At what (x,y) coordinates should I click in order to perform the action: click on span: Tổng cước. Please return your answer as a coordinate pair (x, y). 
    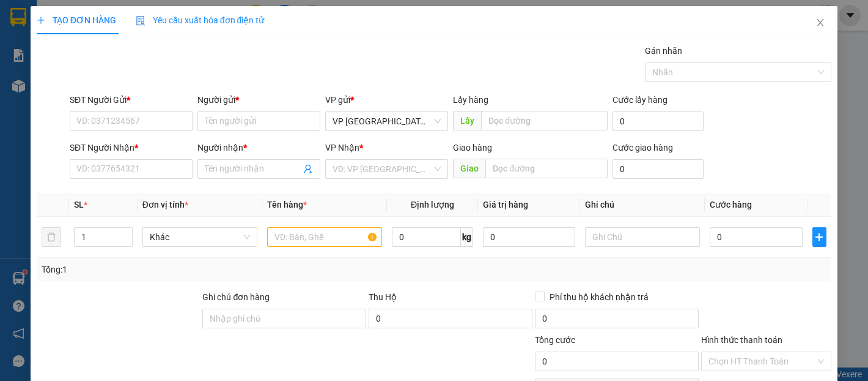
    Looking at the image, I should click on (555, 340).